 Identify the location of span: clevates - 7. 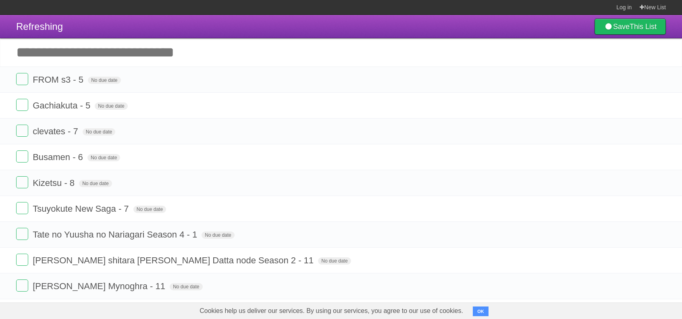
(56, 131).